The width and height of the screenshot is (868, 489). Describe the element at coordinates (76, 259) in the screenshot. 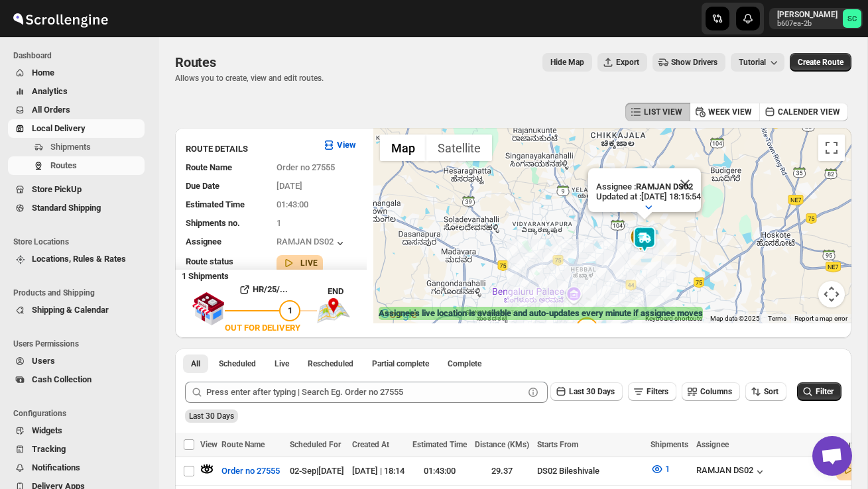

I see `button: Locations, Rules & Rates` at that location.